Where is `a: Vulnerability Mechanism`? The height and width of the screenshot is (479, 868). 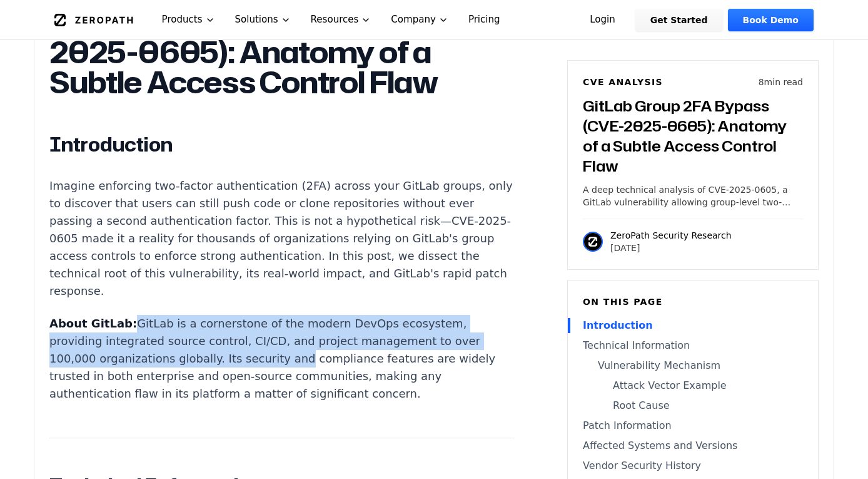 a: Vulnerability Mechanism is located at coordinates (692, 366).